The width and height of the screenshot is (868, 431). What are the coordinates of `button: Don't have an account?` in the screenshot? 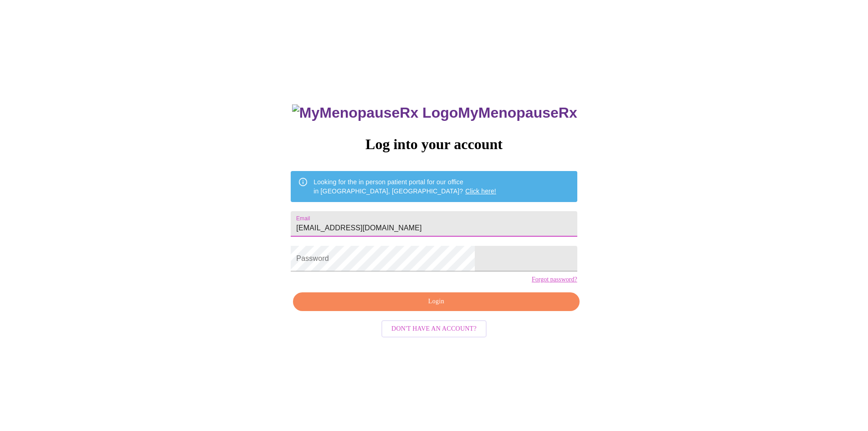 It's located at (434, 329).